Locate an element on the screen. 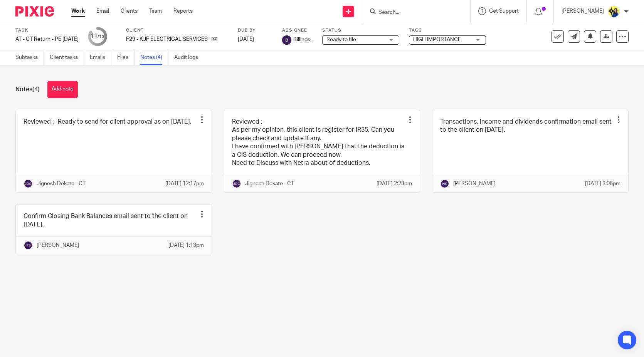 The height and width of the screenshot is (357, 644). img: Pixie is located at coordinates (34, 11).